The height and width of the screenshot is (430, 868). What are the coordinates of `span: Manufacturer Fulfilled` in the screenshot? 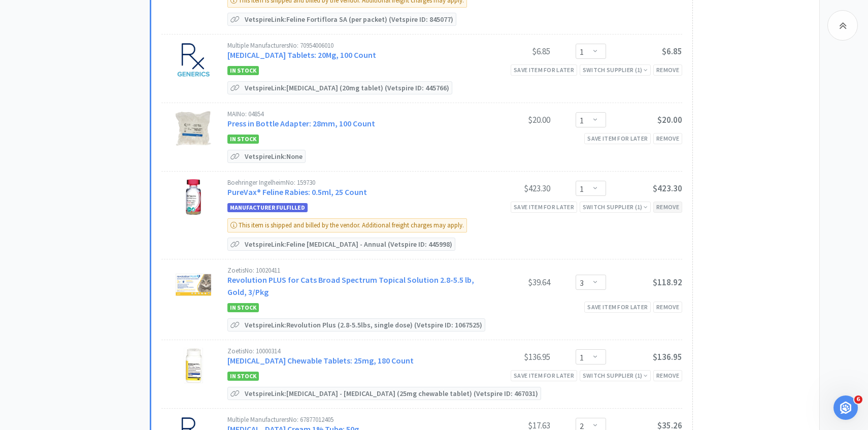 It's located at (267, 208).